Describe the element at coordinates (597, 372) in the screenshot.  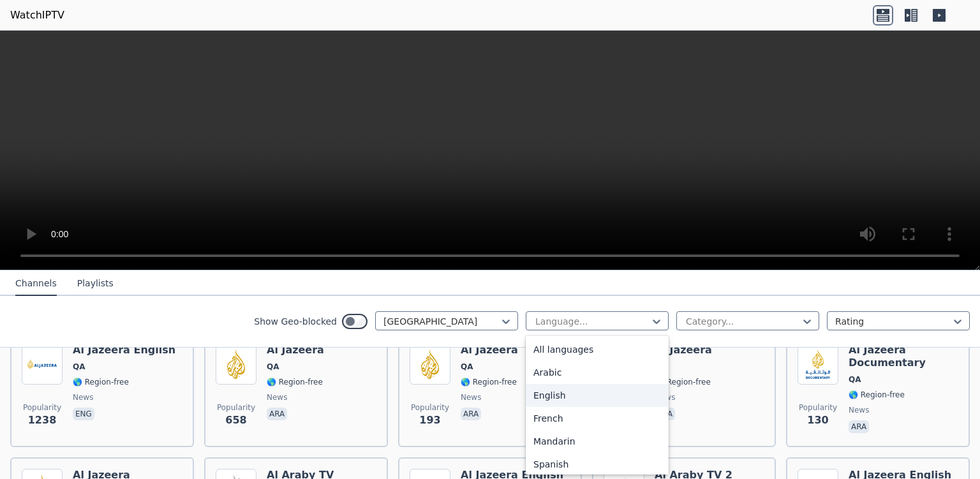
I see `div: Arabic` at that location.